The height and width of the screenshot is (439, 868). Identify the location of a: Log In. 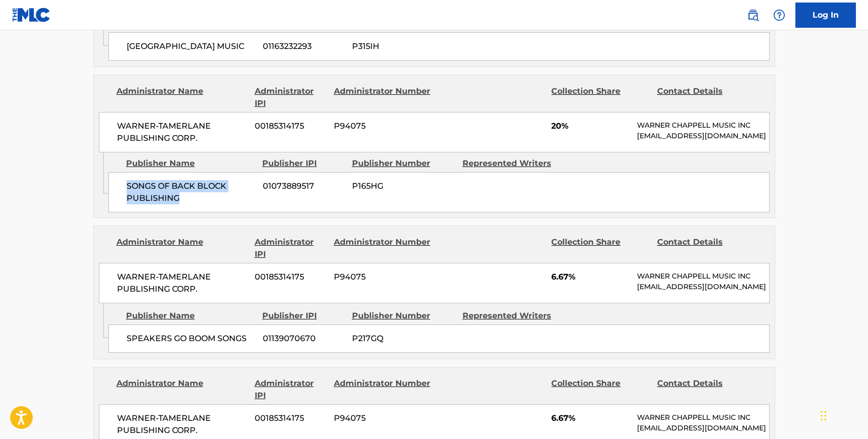
(826, 15).